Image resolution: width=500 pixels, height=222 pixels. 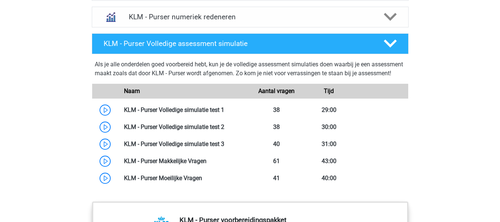 I want to click on a: numeriek redeneren KLM - Purser numeriek redeneren, so click(x=250, y=17).